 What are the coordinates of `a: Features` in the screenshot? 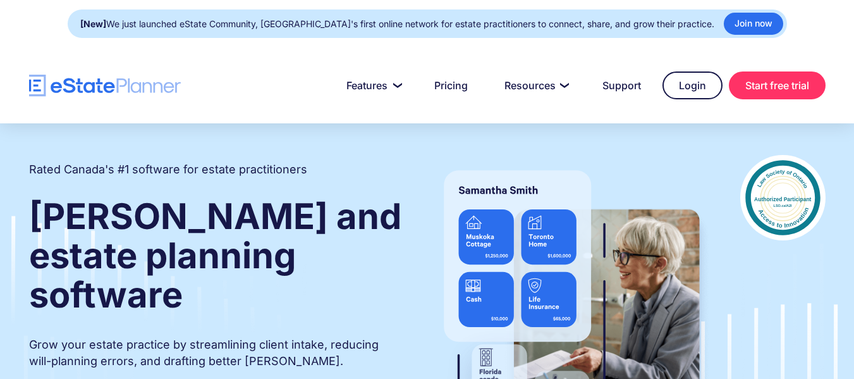 It's located at (372, 85).